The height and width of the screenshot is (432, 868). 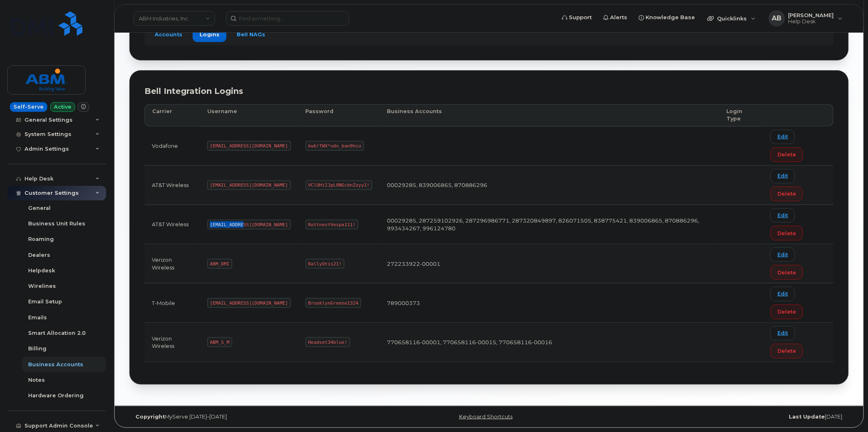 I want to click on code: ABM_DMI, so click(x=220, y=264).